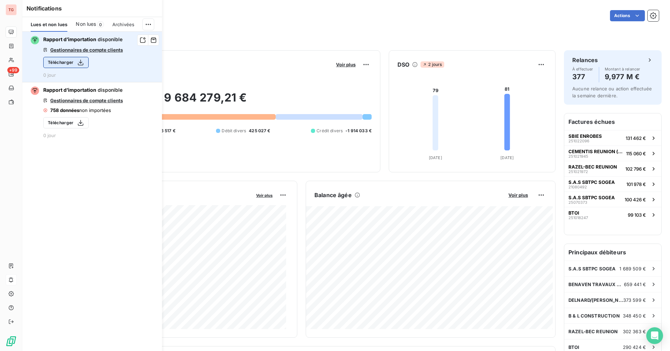  Describe the element at coordinates (634, 300) in the screenshot. I see `span: 373 599 €` at that location.